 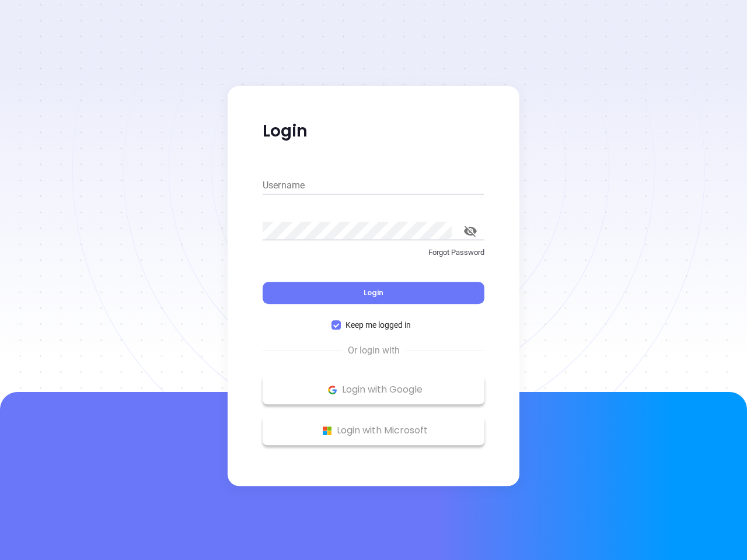 What do you see at coordinates (374, 431) in the screenshot?
I see `button: Microsoft Logo Login with Microsoft` at bounding box center [374, 431].